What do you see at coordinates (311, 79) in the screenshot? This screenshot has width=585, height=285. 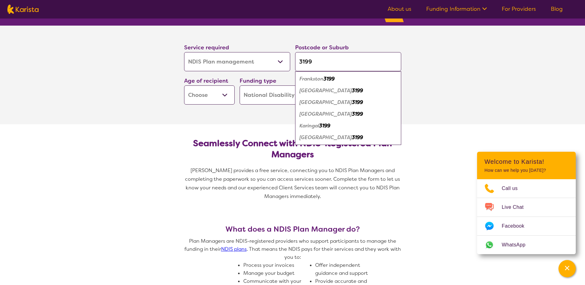 I see `em: Frankston` at bounding box center [311, 79].